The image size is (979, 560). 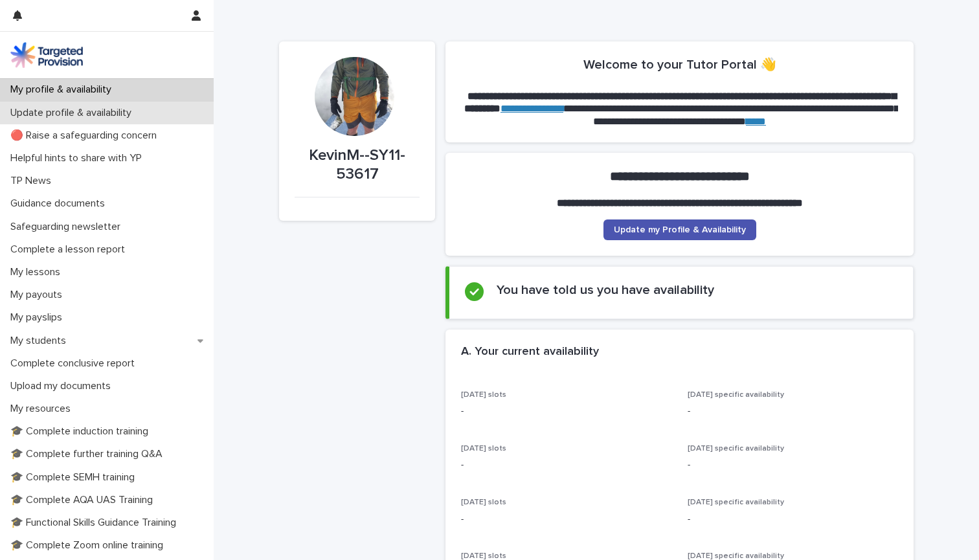 I want to click on p: My students, so click(x=41, y=340).